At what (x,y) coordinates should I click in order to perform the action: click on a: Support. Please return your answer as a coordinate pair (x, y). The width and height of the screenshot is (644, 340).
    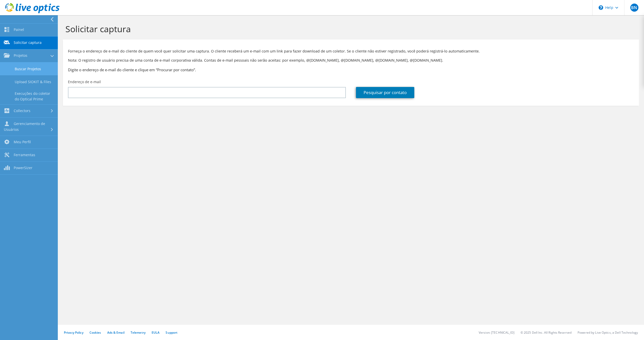
    Looking at the image, I should click on (171, 332).